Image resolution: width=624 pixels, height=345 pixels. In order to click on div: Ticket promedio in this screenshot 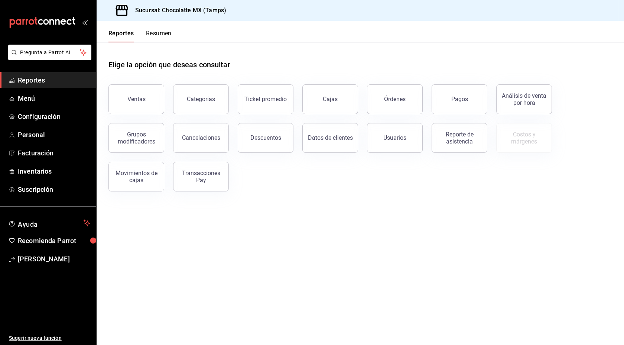, I will do `click(266, 99)`.